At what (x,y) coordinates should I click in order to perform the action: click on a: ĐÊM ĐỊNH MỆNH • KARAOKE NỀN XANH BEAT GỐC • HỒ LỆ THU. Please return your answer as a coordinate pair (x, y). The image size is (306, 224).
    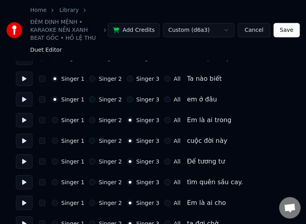
    Looking at the image, I should click on (64, 30).